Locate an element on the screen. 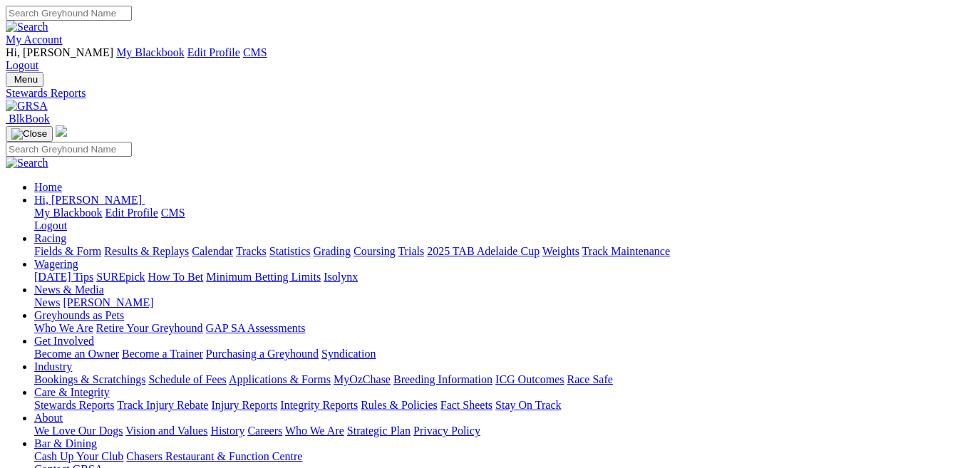  a: Tracks is located at coordinates (251, 251).